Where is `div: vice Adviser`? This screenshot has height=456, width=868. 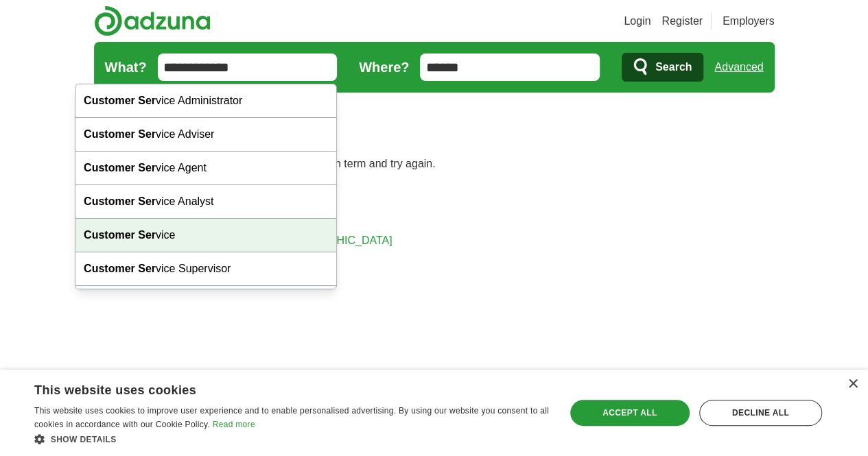 div: vice Adviser is located at coordinates (206, 134).